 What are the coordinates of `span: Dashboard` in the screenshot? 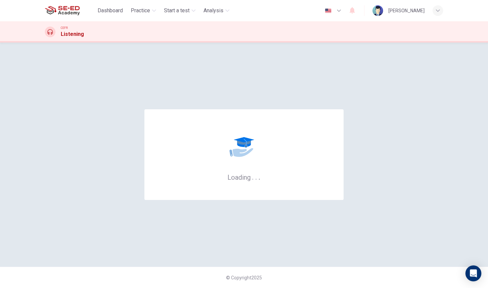 It's located at (110, 11).